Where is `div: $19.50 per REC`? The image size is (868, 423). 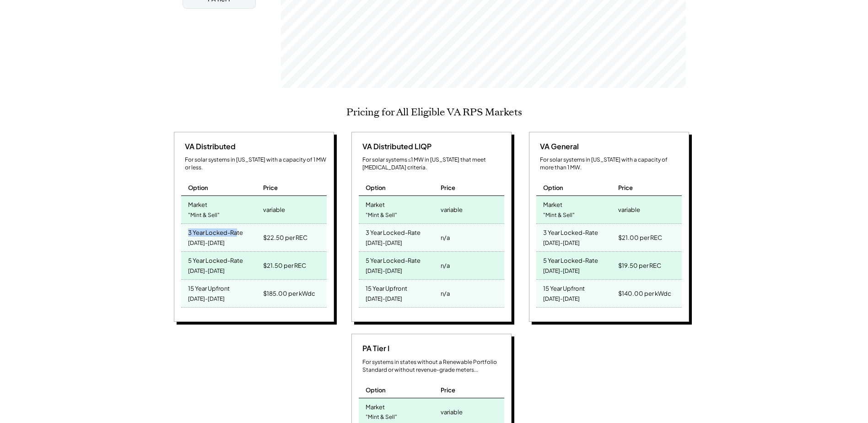 div: $19.50 per REC is located at coordinates (640, 266).